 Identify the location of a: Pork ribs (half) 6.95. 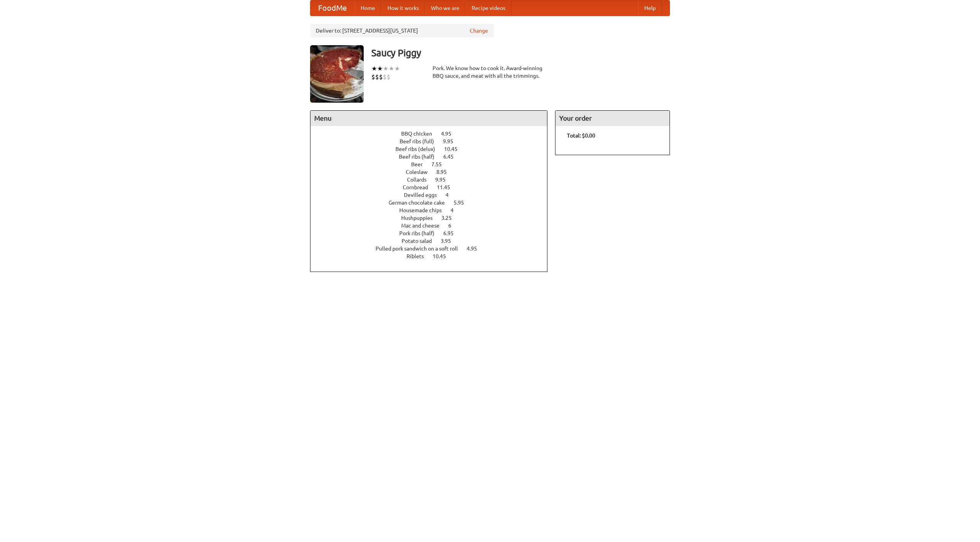
(434, 233).